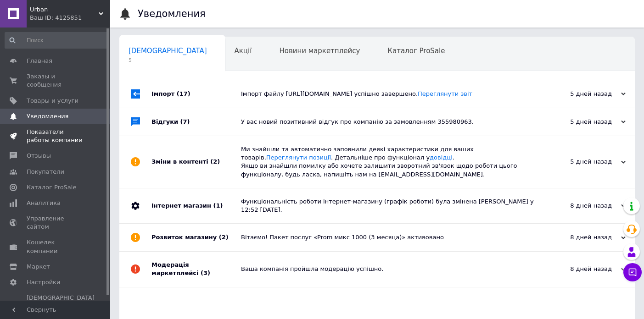 The height and width of the screenshot is (319, 644). Describe the element at coordinates (55, 247) in the screenshot. I see `span: Кошелек компании` at that location.